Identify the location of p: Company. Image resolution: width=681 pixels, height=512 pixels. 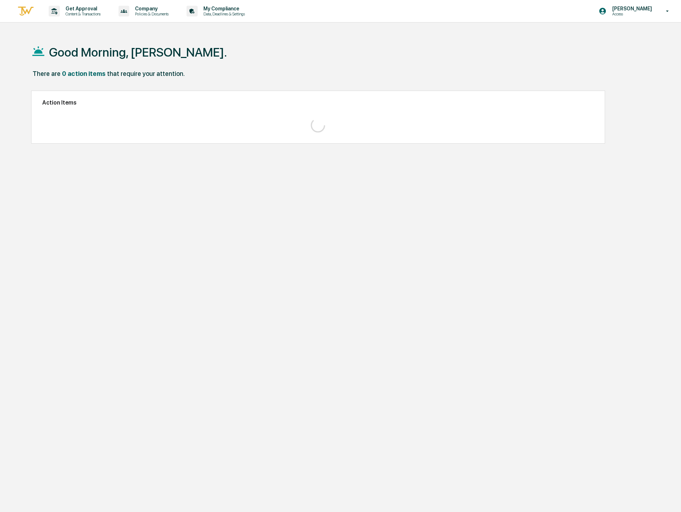
(151, 9).